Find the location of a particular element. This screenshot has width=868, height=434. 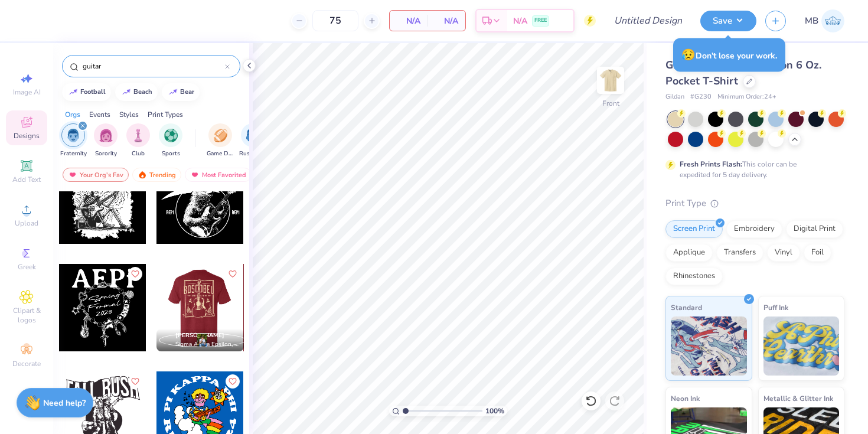

div: filter for Sports is located at coordinates (170, 140).